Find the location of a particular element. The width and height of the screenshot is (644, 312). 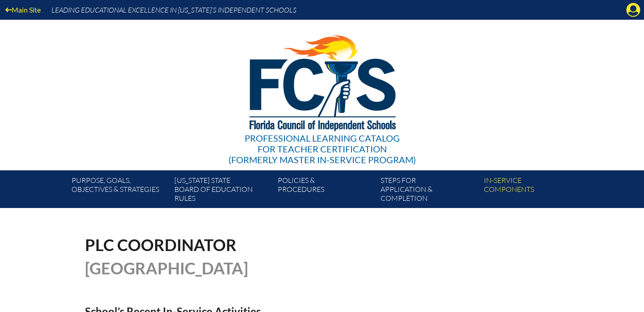

a: Main Site is located at coordinates (23, 9).